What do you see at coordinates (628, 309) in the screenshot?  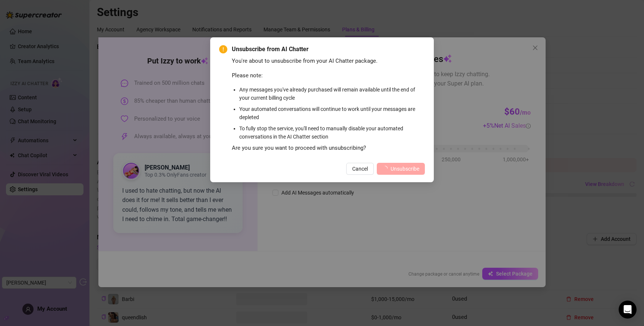 I see `div: Open Intercom Messenger` at bounding box center [628, 309].